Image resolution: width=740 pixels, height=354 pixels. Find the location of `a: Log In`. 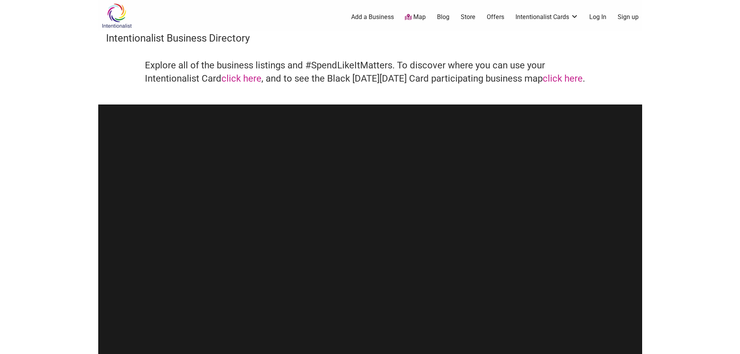

a: Log In is located at coordinates (598, 17).